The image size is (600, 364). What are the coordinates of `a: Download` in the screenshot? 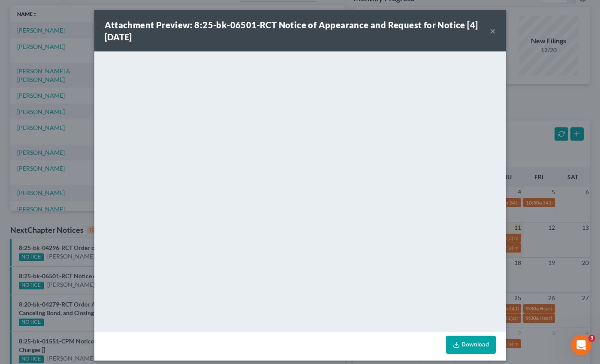 It's located at (471, 344).